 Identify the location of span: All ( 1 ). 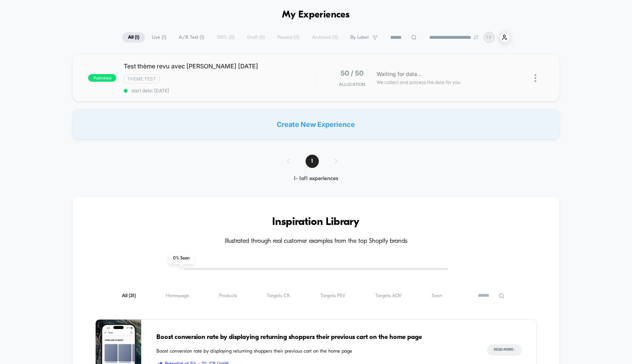
(134, 37).